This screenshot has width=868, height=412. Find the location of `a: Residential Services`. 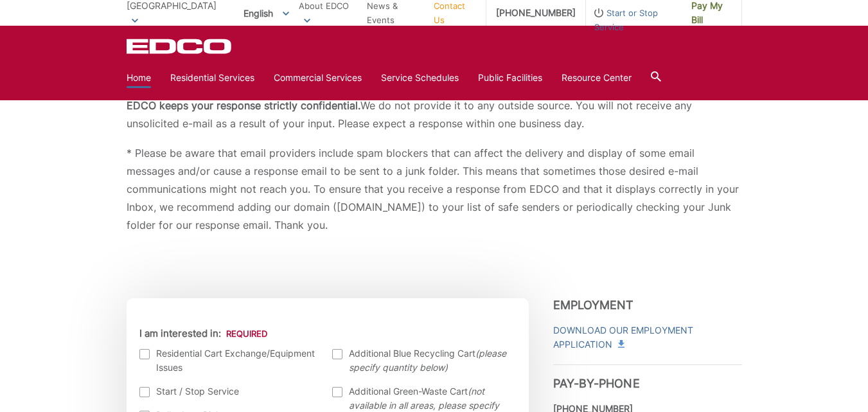

a: Residential Services is located at coordinates (212, 78).